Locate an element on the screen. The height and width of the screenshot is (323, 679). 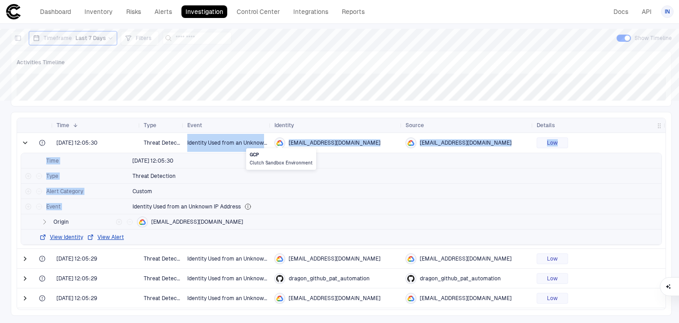
button: IN is located at coordinates (667, 12).